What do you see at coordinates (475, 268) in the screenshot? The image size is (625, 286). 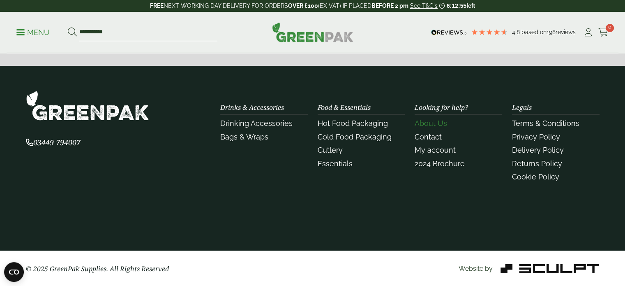 I see `span: Website by` at bounding box center [475, 268].